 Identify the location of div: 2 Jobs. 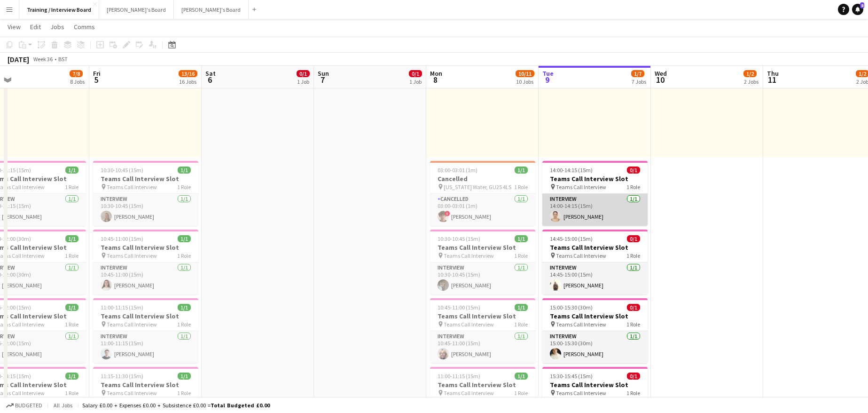
(751, 82).